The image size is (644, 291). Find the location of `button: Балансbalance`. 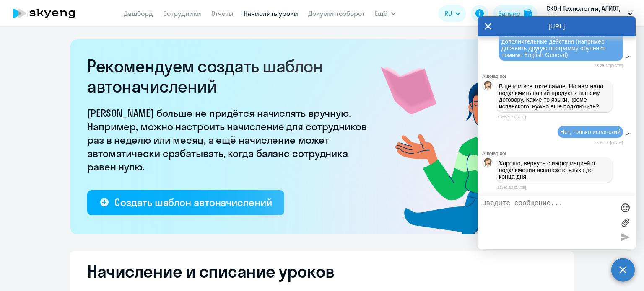

button: Балансbalance is located at coordinates (515, 14).